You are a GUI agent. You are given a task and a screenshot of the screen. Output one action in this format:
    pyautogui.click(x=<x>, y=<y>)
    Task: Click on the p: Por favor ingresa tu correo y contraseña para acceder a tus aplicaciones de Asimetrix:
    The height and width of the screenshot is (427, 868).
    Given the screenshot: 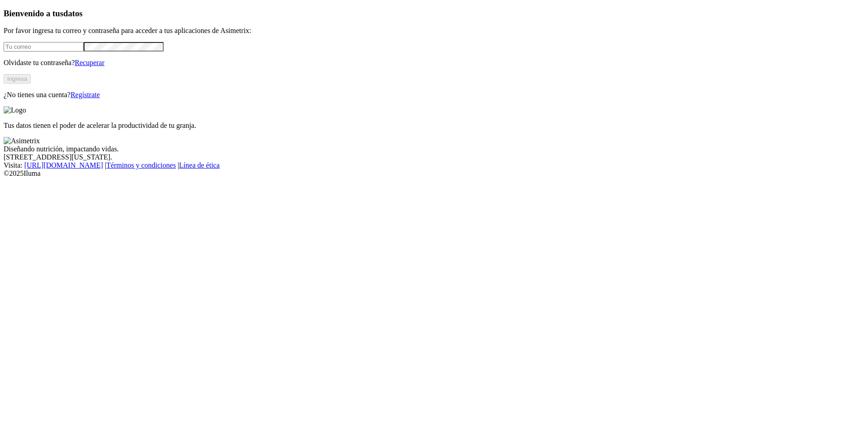 What is the action you would take?
    pyautogui.click(x=434, y=30)
    